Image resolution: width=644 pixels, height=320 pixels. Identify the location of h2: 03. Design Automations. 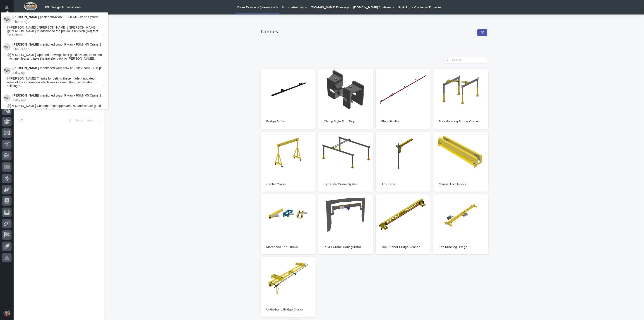
(63, 7).